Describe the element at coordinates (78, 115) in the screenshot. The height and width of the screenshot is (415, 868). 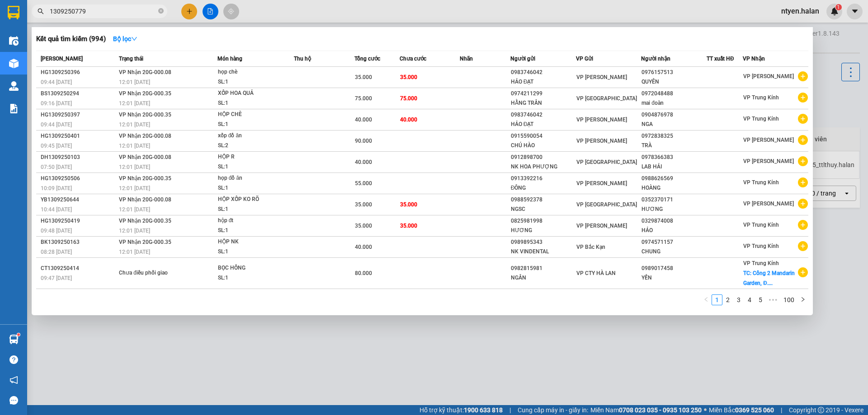
I see `div: HG1309250397` at that location.